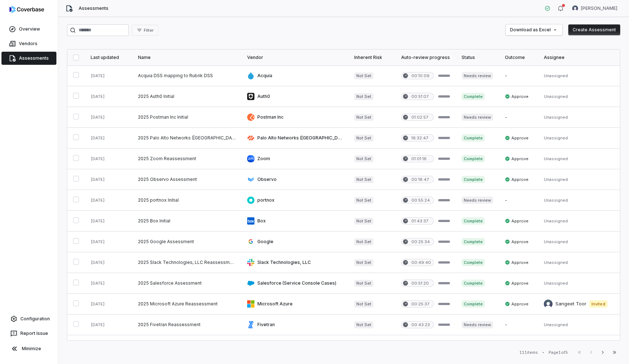  Describe the element at coordinates (149, 30) in the screenshot. I see `span: Filter` at that location.